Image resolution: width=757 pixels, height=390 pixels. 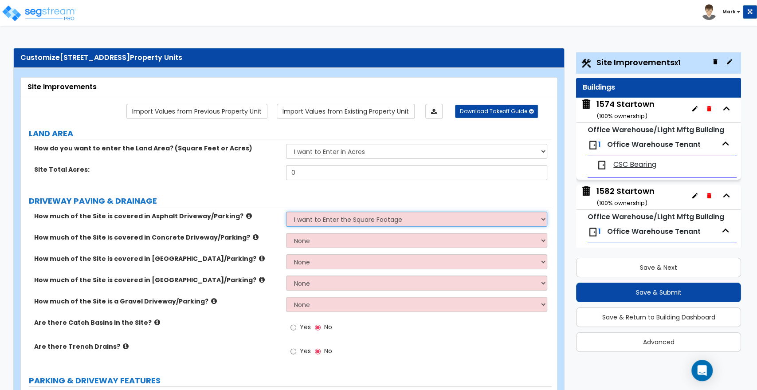 I want to click on div: Customize Property Units, so click(x=289, y=58).